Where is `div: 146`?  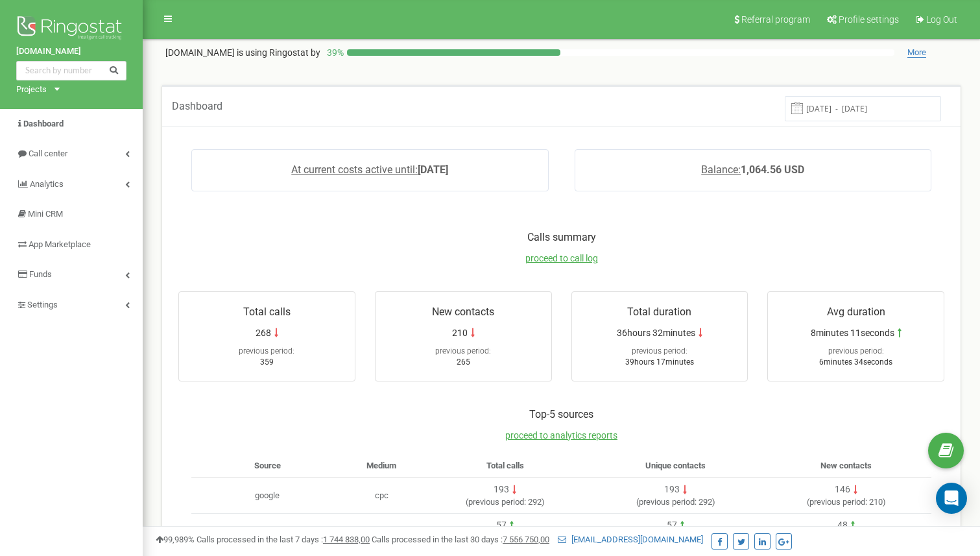
div: 146 is located at coordinates (843, 489).